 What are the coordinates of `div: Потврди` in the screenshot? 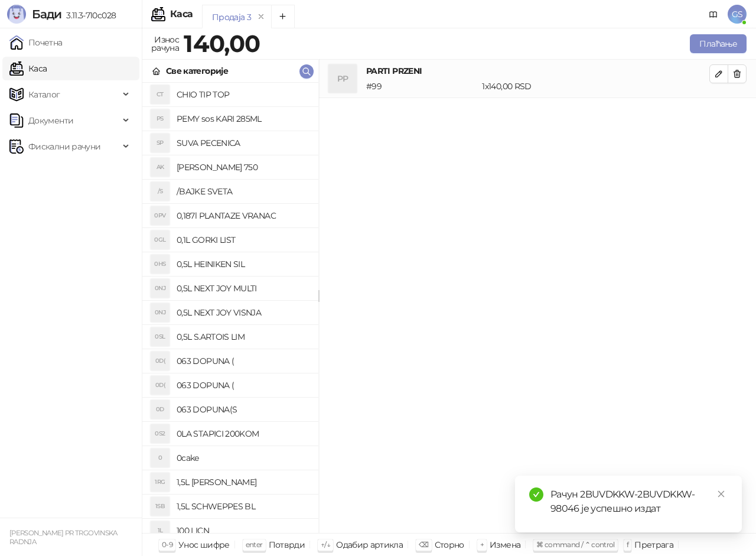 It's located at (287, 545).